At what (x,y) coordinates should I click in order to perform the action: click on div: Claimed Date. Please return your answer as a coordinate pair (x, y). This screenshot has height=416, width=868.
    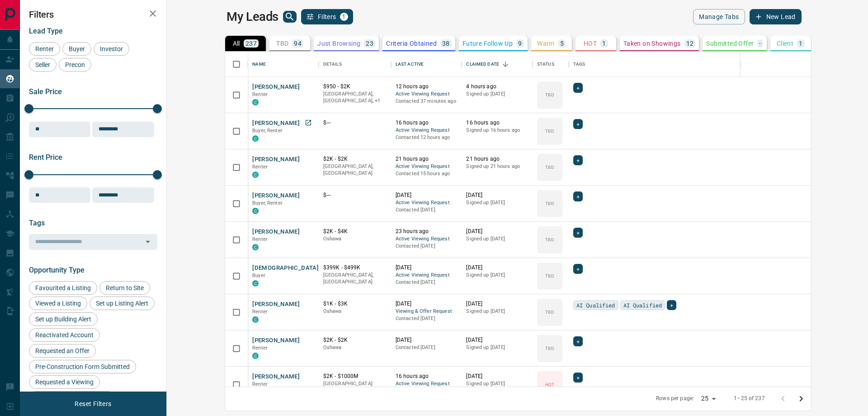
    Looking at the image, I should click on (497, 64).